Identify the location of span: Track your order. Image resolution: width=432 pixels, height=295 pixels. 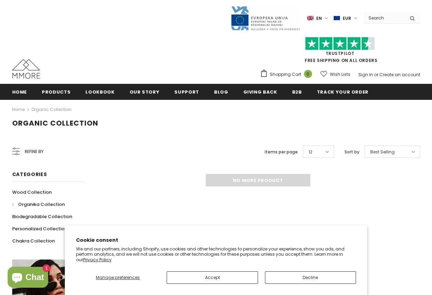
(343, 92).